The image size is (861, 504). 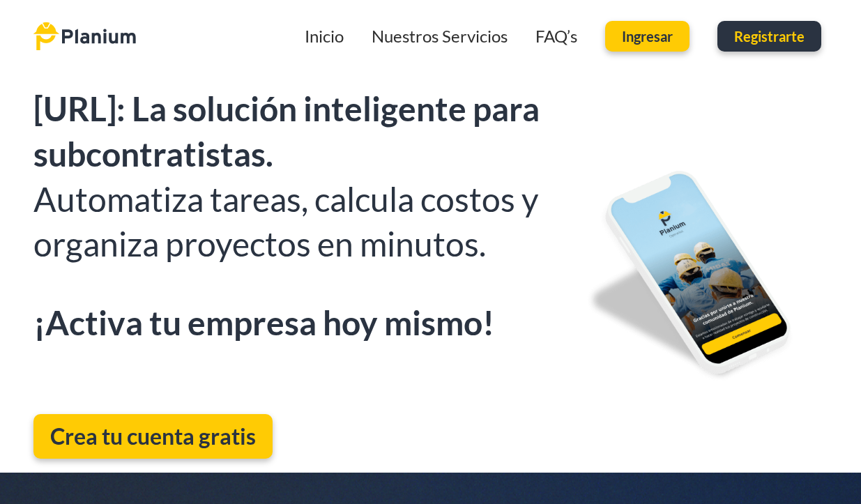 I want to click on strong: ¡Activa tu empresa hoy mismo!, so click(x=264, y=322).